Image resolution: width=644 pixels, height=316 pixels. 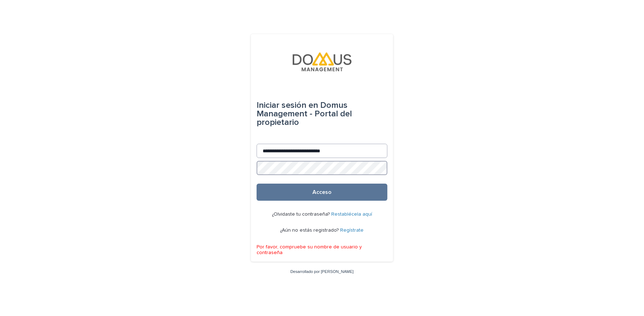 I want to click on font: ¿Aún no estás registrado?, so click(x=309, y=231).